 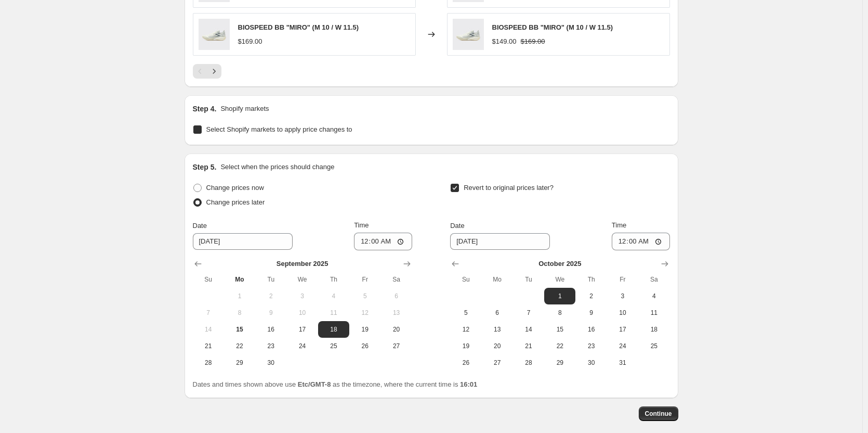 What do you see at coordinates (654, 280) in the screenshot?
I see `span: Sa` at bounding box center [654, 280].